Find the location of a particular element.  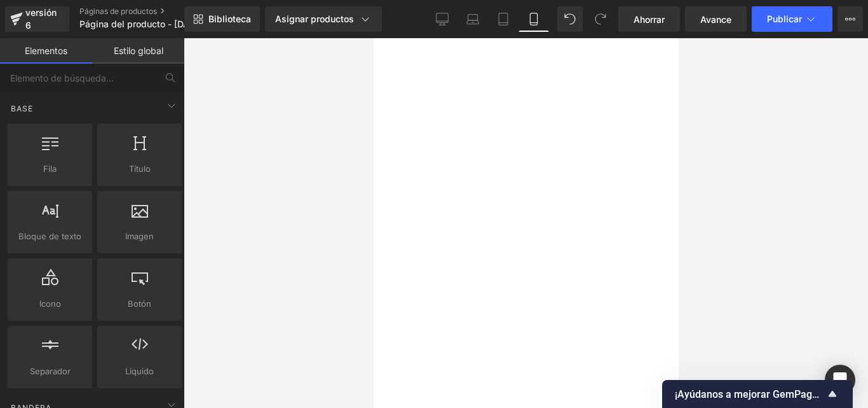

font: Páginas de productos is located at coordinates (118, 10).